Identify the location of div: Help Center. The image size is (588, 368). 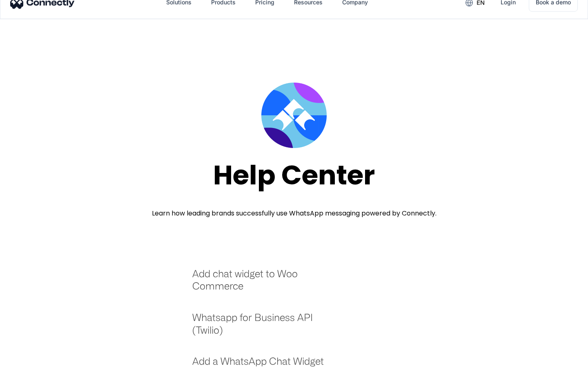
(294, 175).